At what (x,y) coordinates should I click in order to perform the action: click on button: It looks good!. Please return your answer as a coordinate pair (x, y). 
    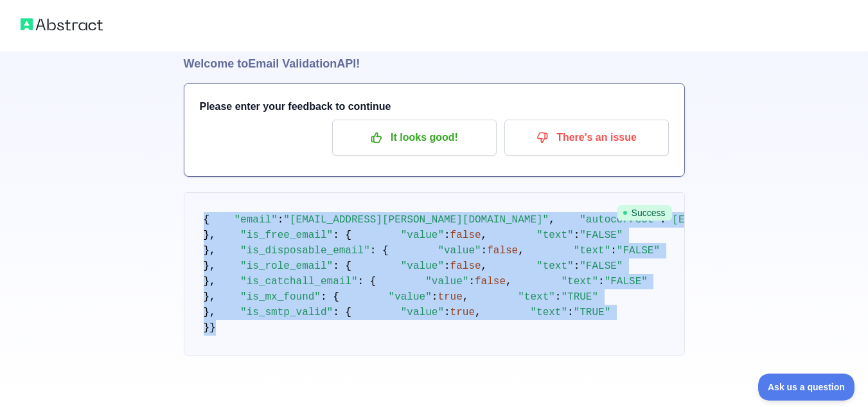
    Looking at the image, I should click on (414, 137).